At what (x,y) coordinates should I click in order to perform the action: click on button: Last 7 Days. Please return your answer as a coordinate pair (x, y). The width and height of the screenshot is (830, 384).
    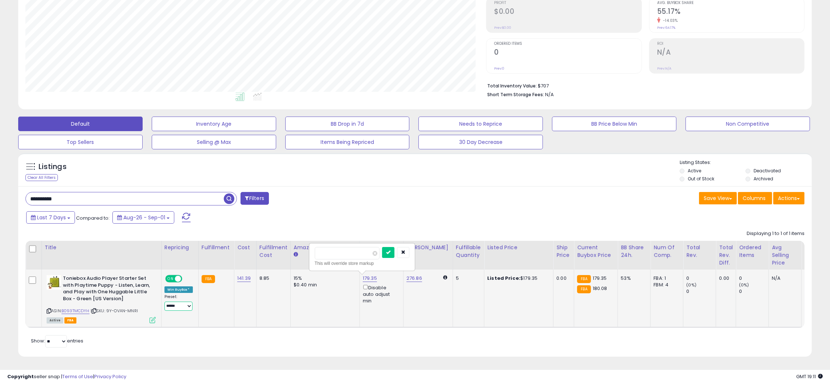
    Looking at the image, I should click on (51, 217).